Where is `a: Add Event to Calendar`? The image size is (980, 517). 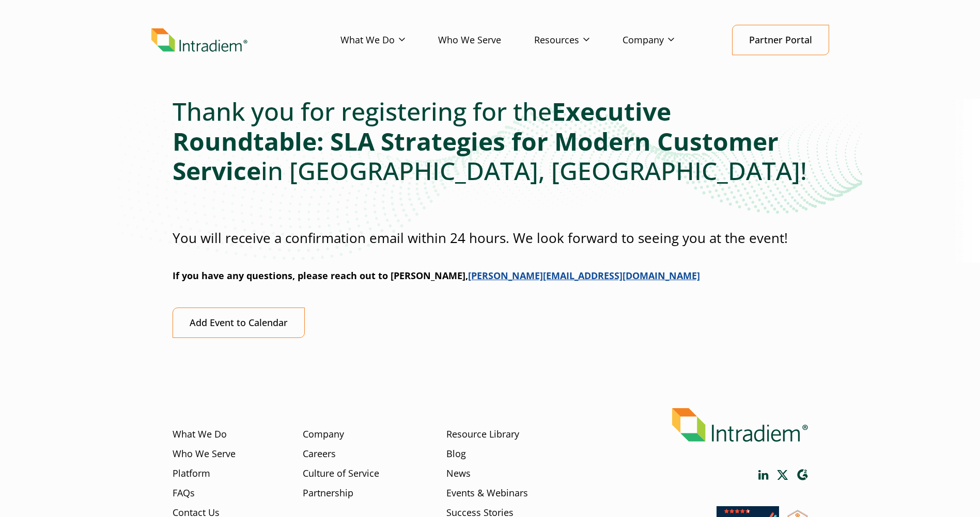
a: Add Event to Calendar is located at coordinates (238, 323).